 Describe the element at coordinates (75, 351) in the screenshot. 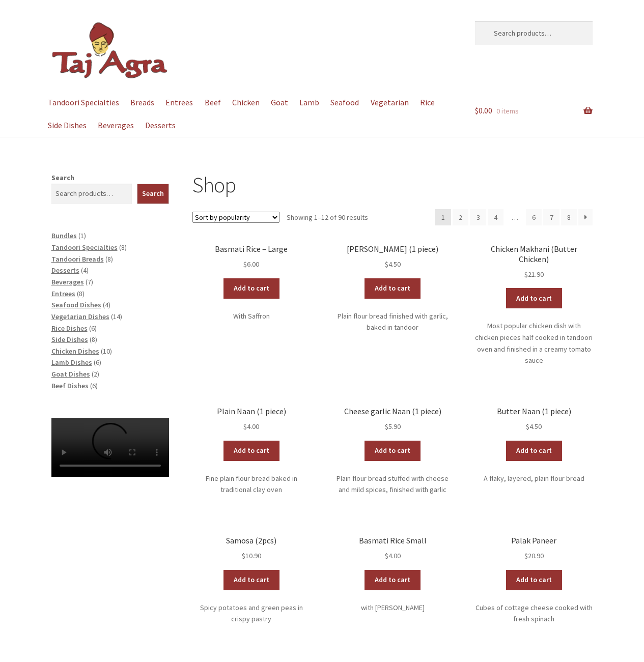

I see `span: Chicken Dishes` at that location.